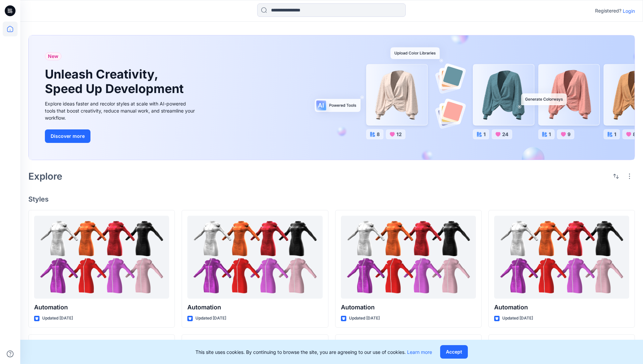 This screenshot has height=364, width=643. I want to click on a: Discover more, so click(121, 136).